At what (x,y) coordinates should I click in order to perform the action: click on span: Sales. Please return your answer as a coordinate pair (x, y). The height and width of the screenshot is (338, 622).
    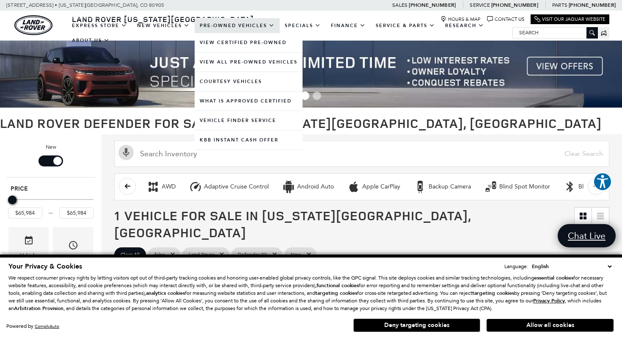
    Looking at the image, I should click on (400, 5).